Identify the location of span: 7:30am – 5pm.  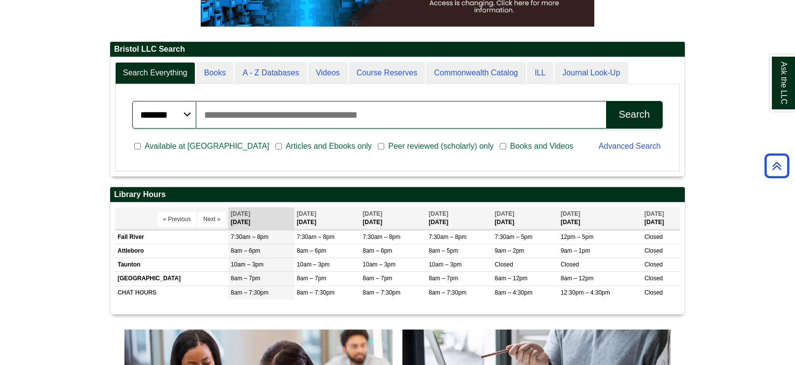
(514, 237).